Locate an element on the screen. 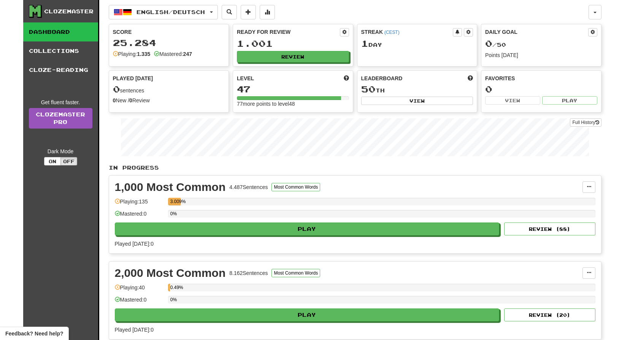  span: Level is located at coordinates (245, 78).